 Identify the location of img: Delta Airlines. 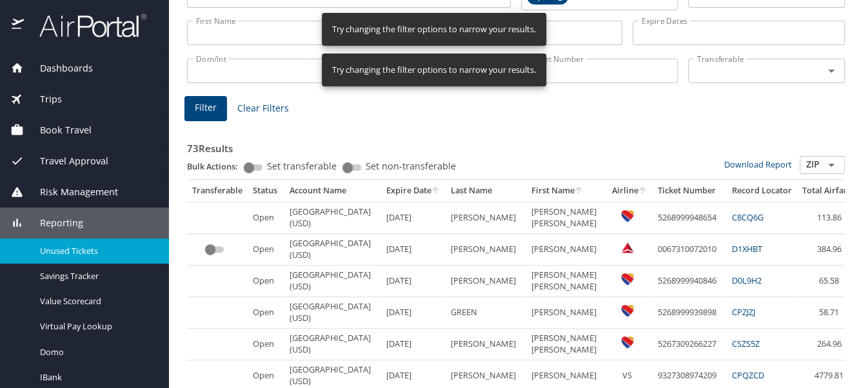
(628, 247).